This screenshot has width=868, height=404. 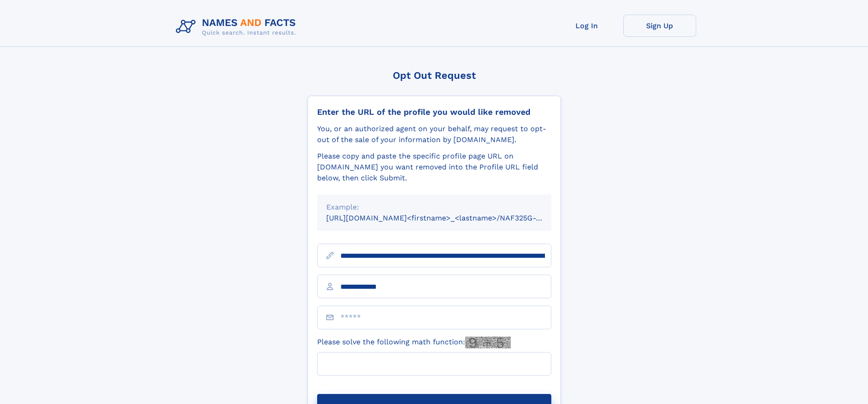 What do you see at coordinates (434, 134) in the screenshot?
I see `div: You, or an authorized agent on your behalf, may request to opt-out of the sale of your informatio...` at bounding box center [434, 134].